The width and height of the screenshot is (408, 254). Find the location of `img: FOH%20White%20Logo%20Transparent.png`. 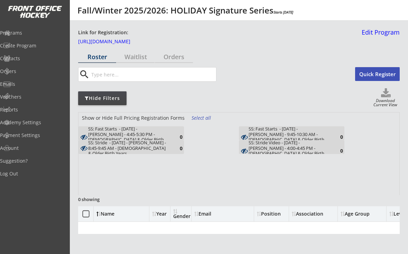

img: FOH%20White%20Logo%20Transparent.png is located at coordinates (35, 12).